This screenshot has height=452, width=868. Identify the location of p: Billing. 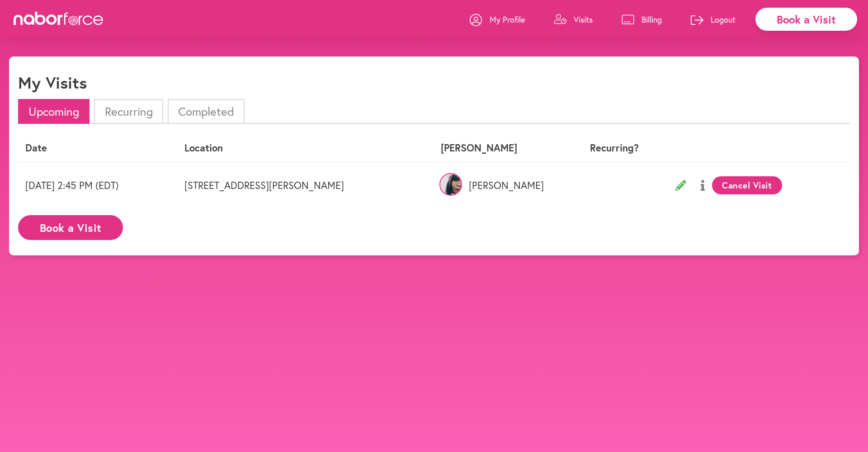
(651, 19).